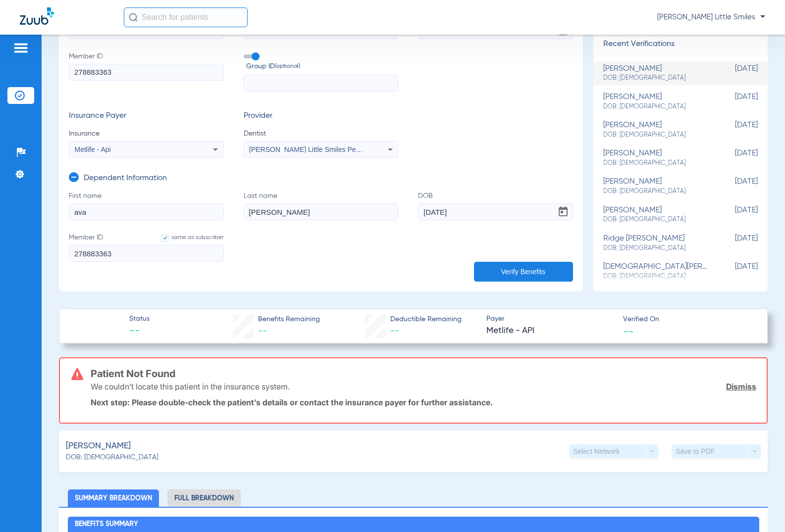  What do you see at coordinates (426, 320) in the screenshot?
I see `span: Deductible Remaining` at bounding box center [426, 320].